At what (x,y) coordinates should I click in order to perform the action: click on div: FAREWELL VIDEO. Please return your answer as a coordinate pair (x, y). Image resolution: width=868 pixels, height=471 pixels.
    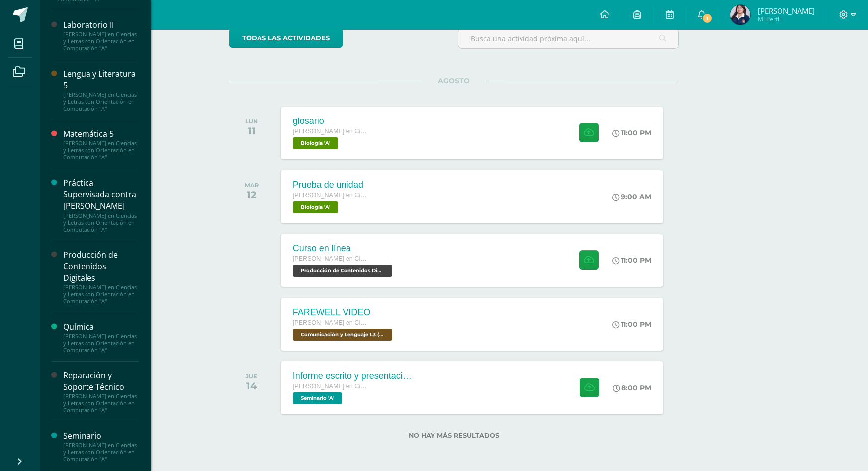
    Looking at the image, I should click on (344, 312).